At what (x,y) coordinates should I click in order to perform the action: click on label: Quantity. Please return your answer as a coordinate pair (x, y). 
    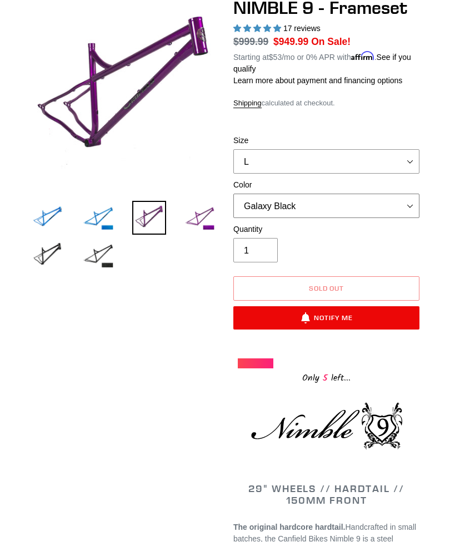
    Looking at the image, I should click on (326, 229).